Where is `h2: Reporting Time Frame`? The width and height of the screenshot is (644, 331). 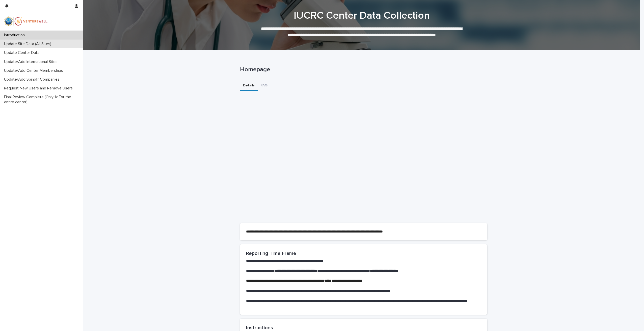 h2: Reporting Time Frame is located at coordinates (363, 253).